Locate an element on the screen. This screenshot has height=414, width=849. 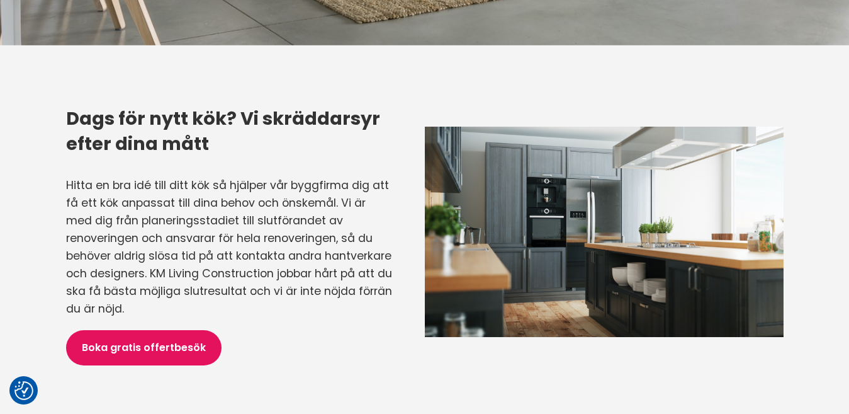
button: Samtyckesinställningar is located at coordinates (24, 390).